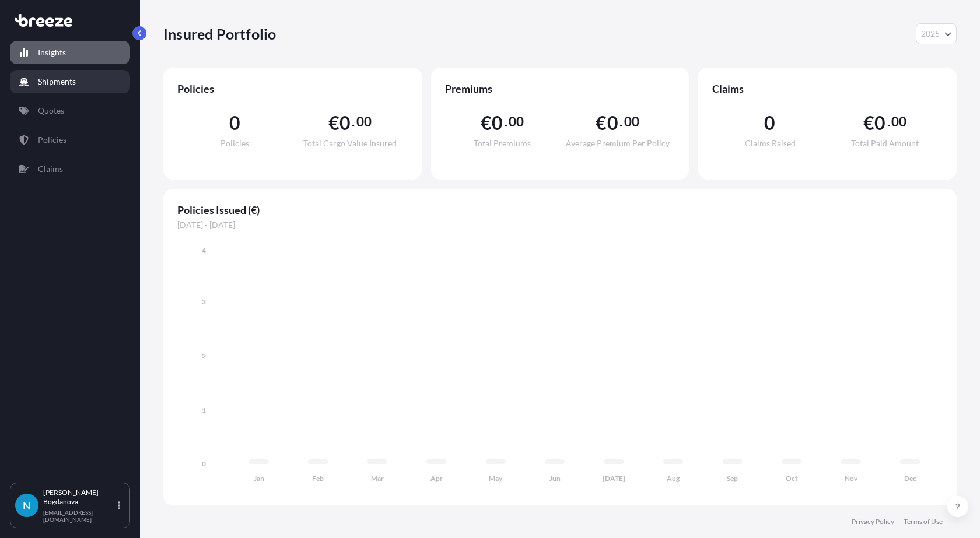 The image size is (980, 538). I want to click on a: Insights, so click(70, 53).